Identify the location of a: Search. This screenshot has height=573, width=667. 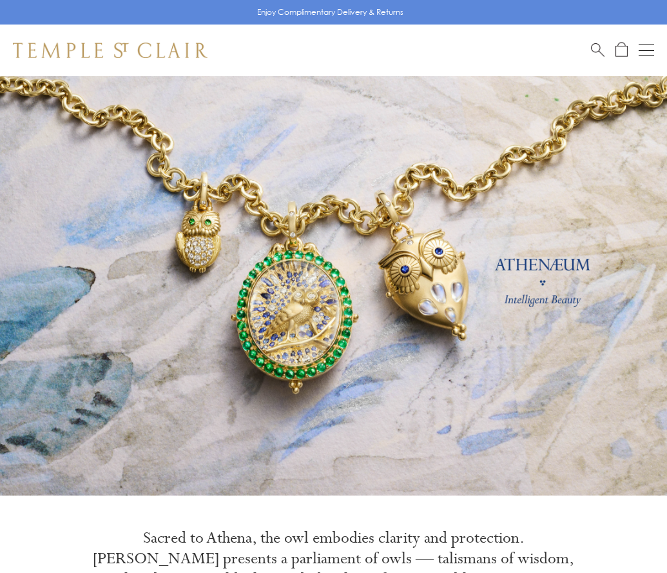
(598, 50).